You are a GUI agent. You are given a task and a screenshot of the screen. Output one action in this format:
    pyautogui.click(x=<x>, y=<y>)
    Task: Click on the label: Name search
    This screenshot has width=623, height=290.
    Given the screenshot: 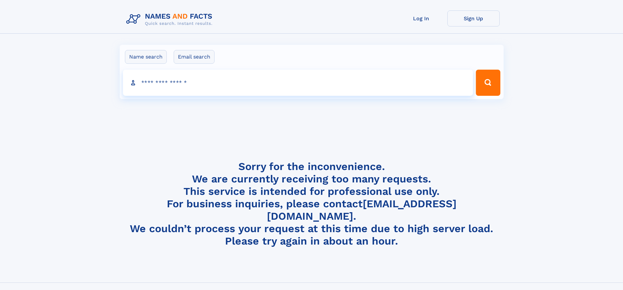 What is the action you would take?
    pyautogui.click(x=146, y=57)
    